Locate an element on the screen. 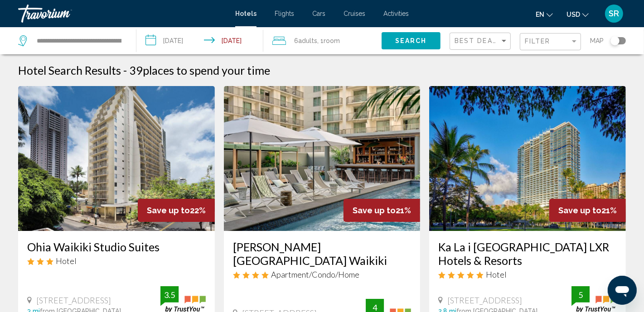 Image resolution: width=644 pixels, height=312 pixels. h2: 39 is located at coordinates (199, 70).